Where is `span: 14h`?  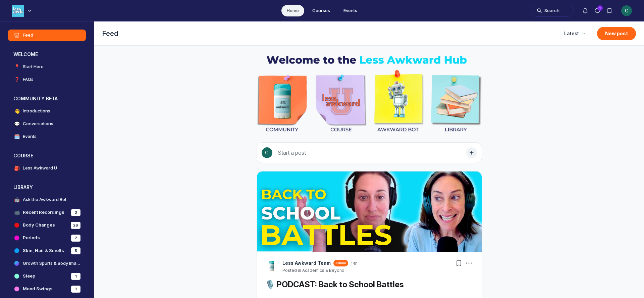 span: 14h is located at coordinates (355, 264).